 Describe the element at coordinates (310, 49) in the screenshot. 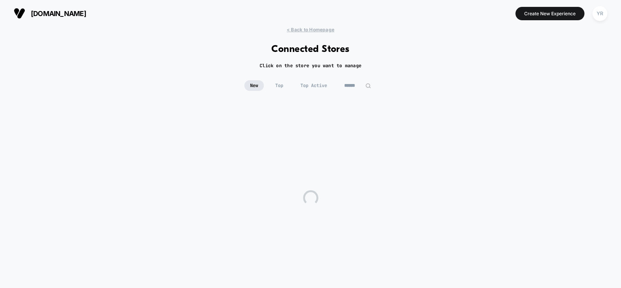

I see `h1: Connected Stores` at that location.